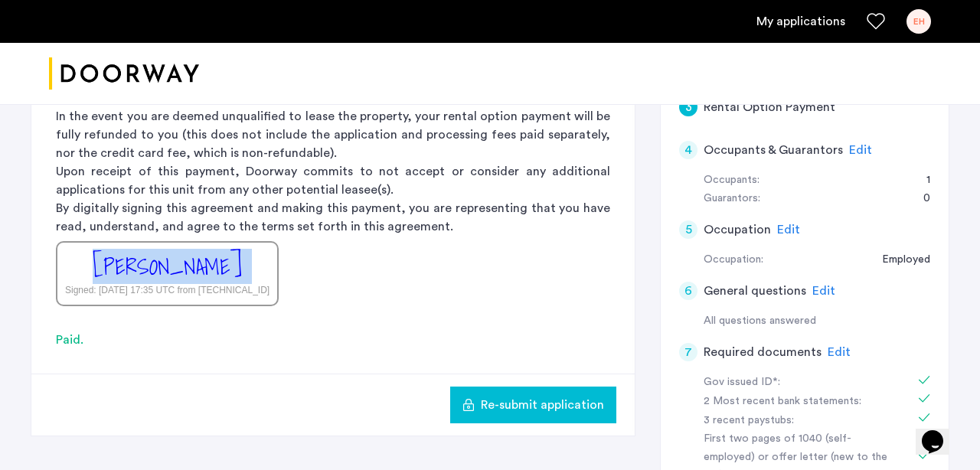 The height and width of the screenshot is (470, 980). What do you see at coordinates (800, 402) in the screenshot?
I see `div: 2 Most recent bank statements:` at bounding box center [800, 402].